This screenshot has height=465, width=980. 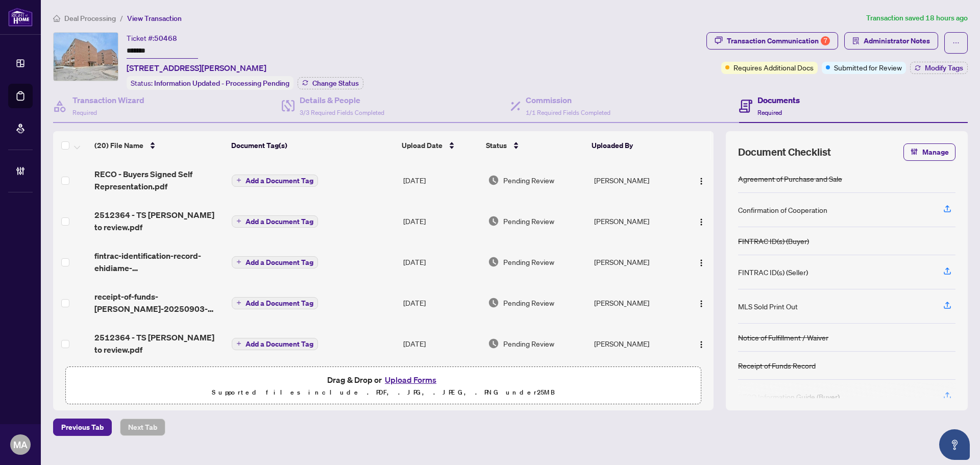 I want to click on div: 7, so click(x=825, y=40).